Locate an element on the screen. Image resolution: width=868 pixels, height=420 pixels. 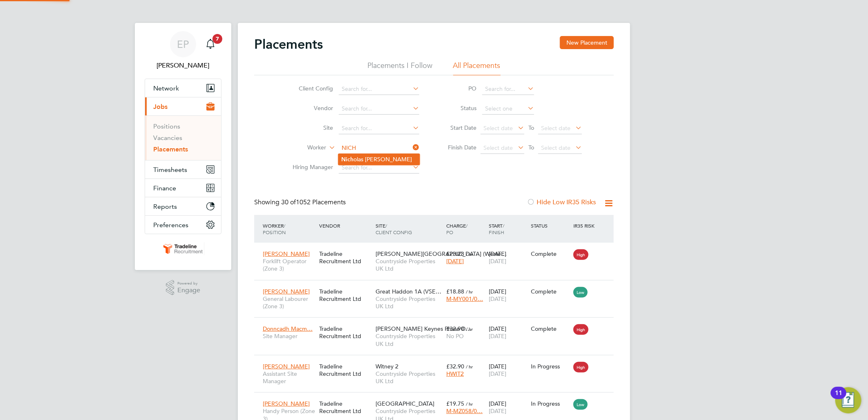
div: In Progress is located at coordinates (550, 403).